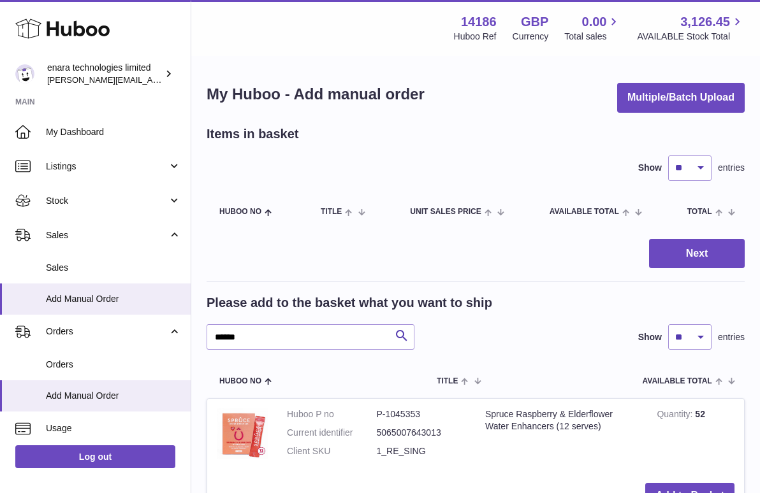  What do you see at coordinates (106, 201) in the screenshot?
I see `span: Stock` at bounding box center [106, 201].